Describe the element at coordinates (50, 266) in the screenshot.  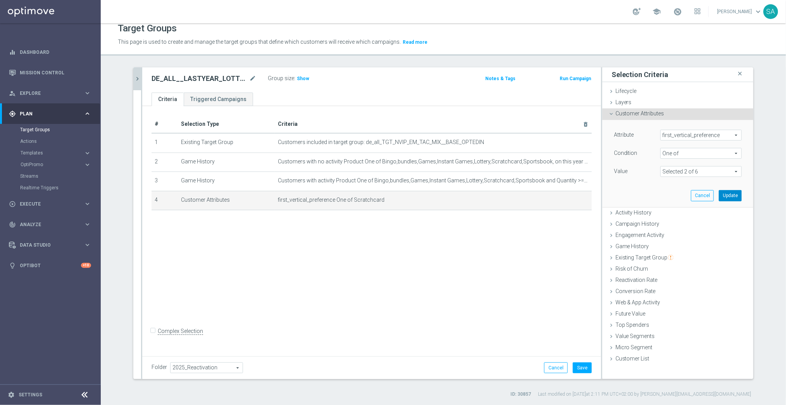
I see `a: Optibot` at that location.